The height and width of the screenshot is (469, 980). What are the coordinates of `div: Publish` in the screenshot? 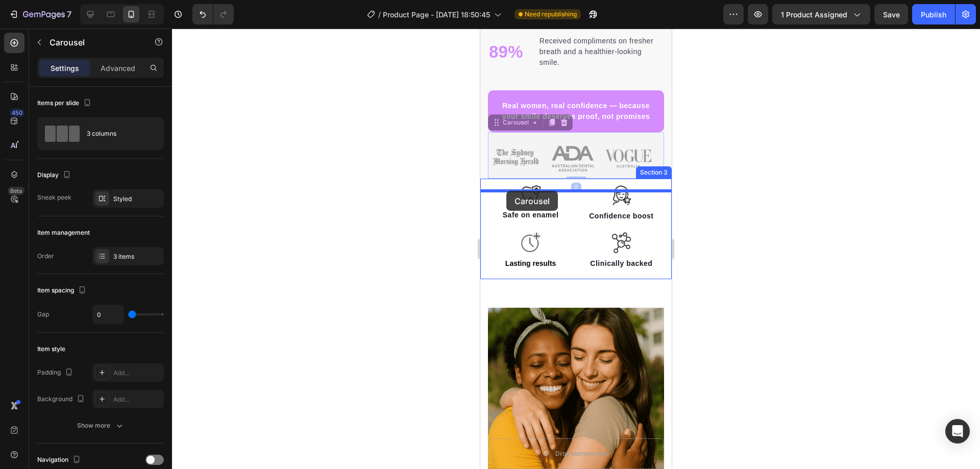 It's located at (933, 14).